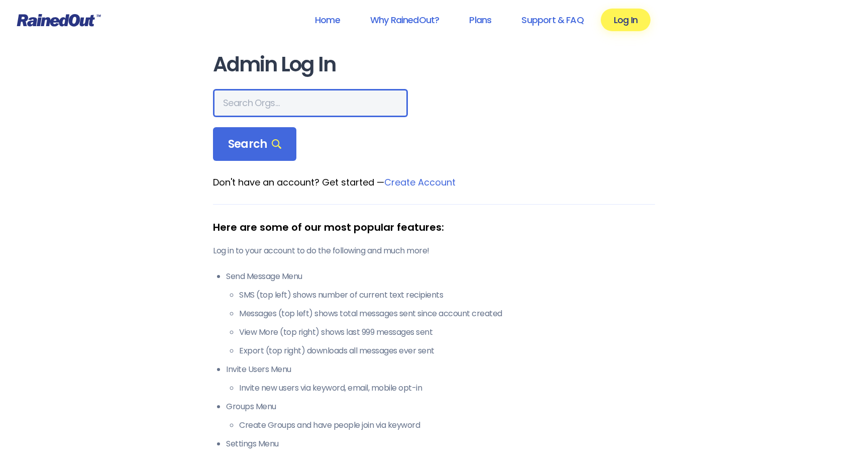 The height and width of the screenshot is (459, 868). I want to click on li: Messages (top left) shows total messages sent since account created, so click(447, 314).